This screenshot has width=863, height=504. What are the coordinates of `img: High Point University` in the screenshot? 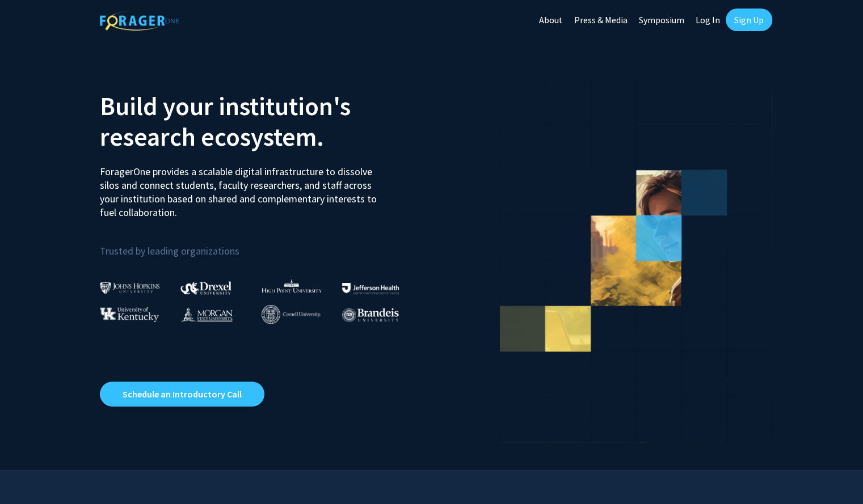 It's located at (291, 286).